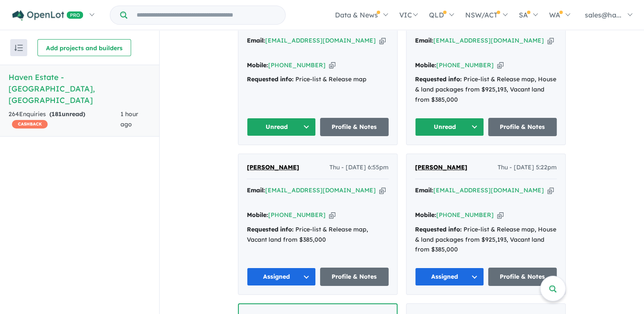 The image size is (644, 314). What do you see at coordinates (67, 114) in the screenshot?
I see `strong: ( unread)` at bounding box center [67, 114].